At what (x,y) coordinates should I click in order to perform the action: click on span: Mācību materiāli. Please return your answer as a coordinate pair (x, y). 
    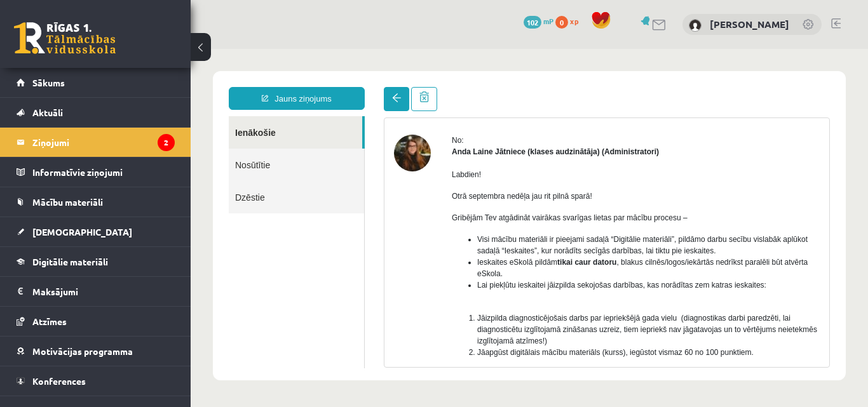
    Looking at the image, I should click on (68, 202).